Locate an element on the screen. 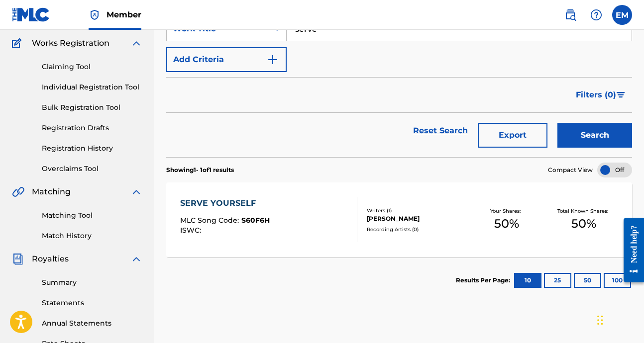  a: Registration Drafts is located at coordinates (92, 128).